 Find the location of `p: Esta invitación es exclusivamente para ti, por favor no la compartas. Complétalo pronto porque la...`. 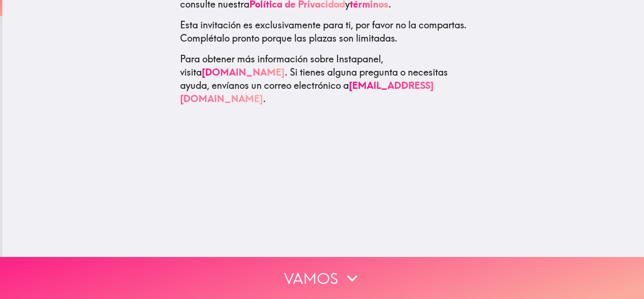

p: Esta invitación es exclusivamente para ti, por favor no la compartas. Complétalo pronto porque la... is located at coordinates (323, 32).